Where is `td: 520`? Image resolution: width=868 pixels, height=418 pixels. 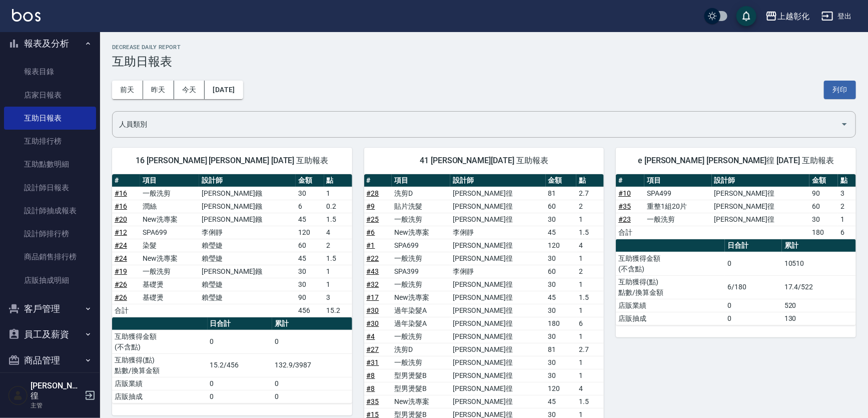 td: 520 is located at coordinates (819, 306).